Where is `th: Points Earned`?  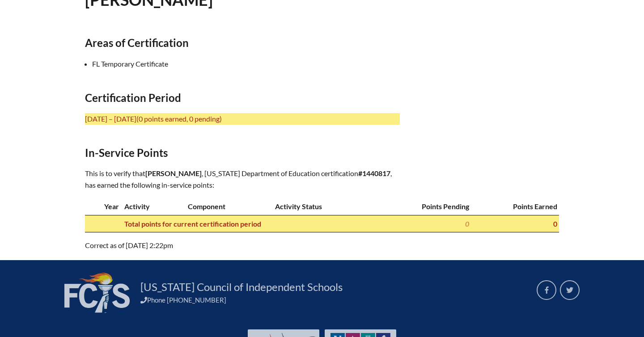 th: Points Earned is located at coordinates (515, 206).